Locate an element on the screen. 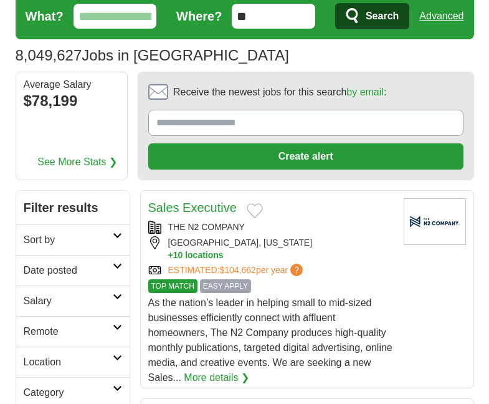 The image size is (489, 404). a: More details ❯ is located at coordinates (216, 377).